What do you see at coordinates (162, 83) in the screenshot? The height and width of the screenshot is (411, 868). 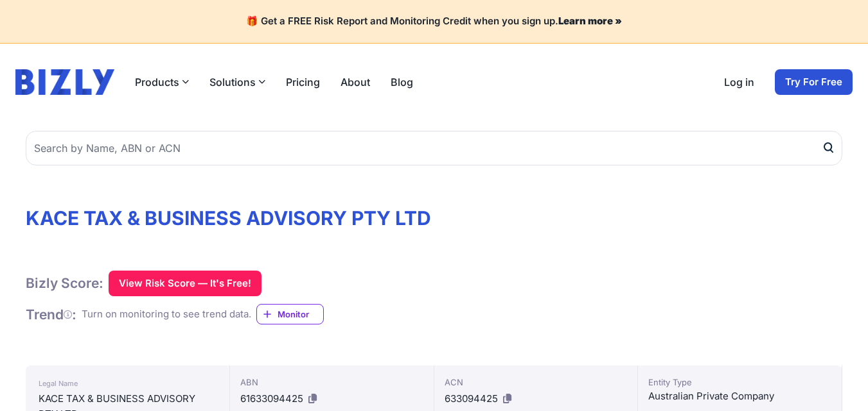 I see `button: Products` at bounding box center [162, 83].